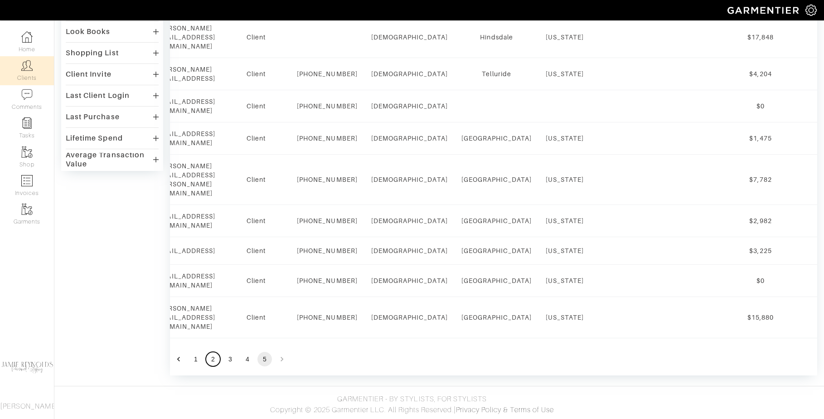 This screenshot has width=824, height=419. What do you see at coordinates (761, 37) in the screenshot?
I see `div: $17,848` at bounding box center [761, 37].